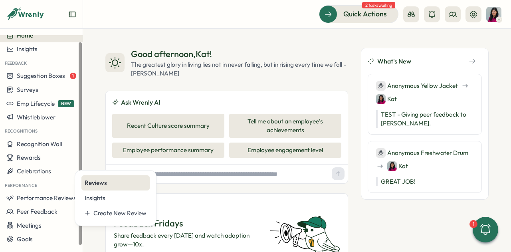 This screenshot has width=511, height=252. Describe the element at coordinates (27, 49) in the screenshot. I see `span: Insights` at that location.